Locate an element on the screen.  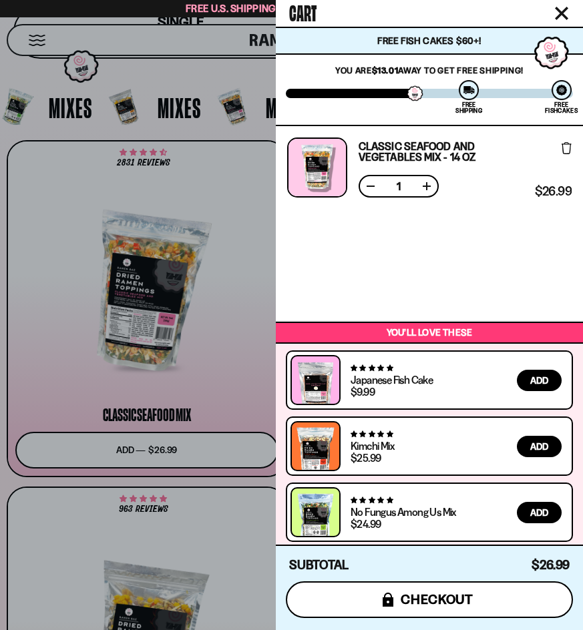
span: 4.76 stars is located at coordinates (371, 434).